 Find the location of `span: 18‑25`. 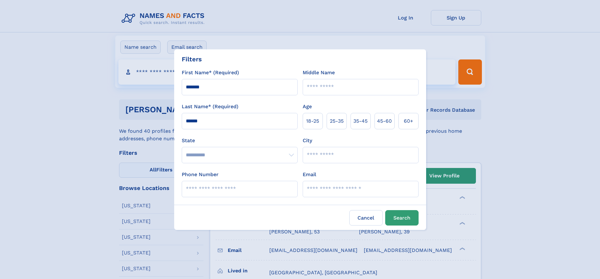

span: 18‑25 is located at coordinates (312, 121).